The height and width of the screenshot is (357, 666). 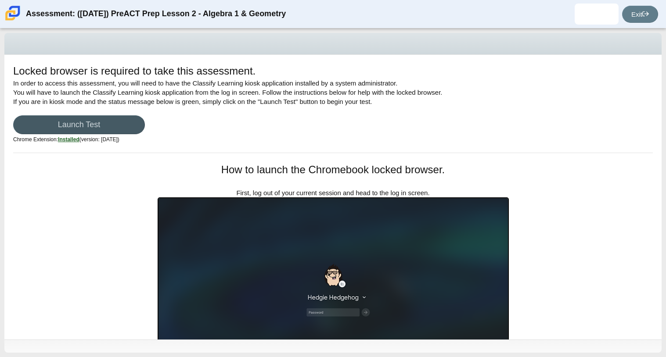 What do you see at coordinates (597, 14) in the screenshot?
I see `img: teresa.aviles.CTHyP3` at bounding box center [597, 14].